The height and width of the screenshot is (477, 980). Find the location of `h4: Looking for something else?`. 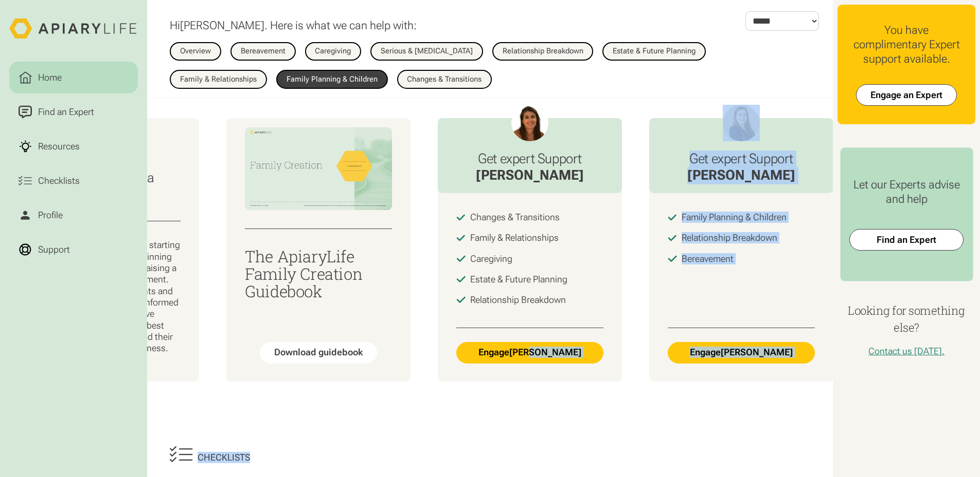

h4: Looking for something else? is located at coordinates (906, 320).